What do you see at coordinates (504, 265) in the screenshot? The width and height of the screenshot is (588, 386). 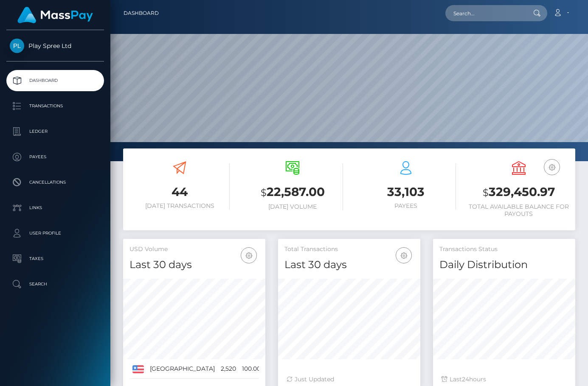 I see `h4: Daily Distribution` at bounding box center [504, 265].